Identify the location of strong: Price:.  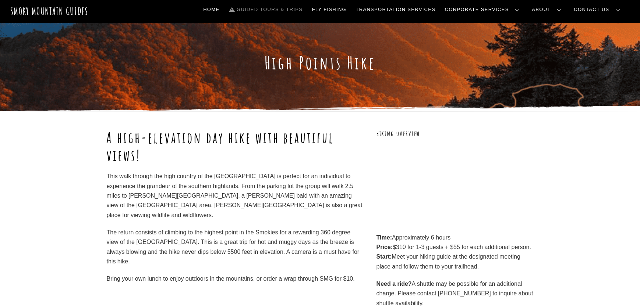
(384, 247).